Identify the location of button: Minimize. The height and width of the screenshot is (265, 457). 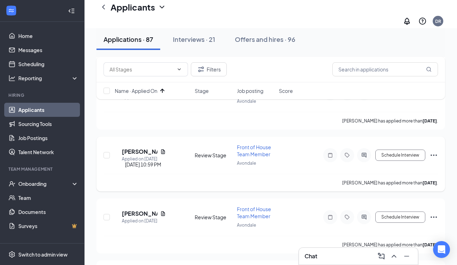
(407, 257).